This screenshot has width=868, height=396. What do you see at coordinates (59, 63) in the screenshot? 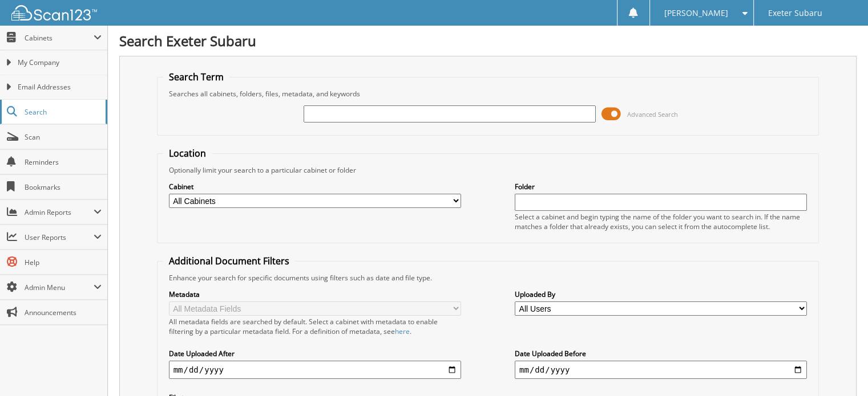
I see `span: My Company` at bounding box center [59, 63].